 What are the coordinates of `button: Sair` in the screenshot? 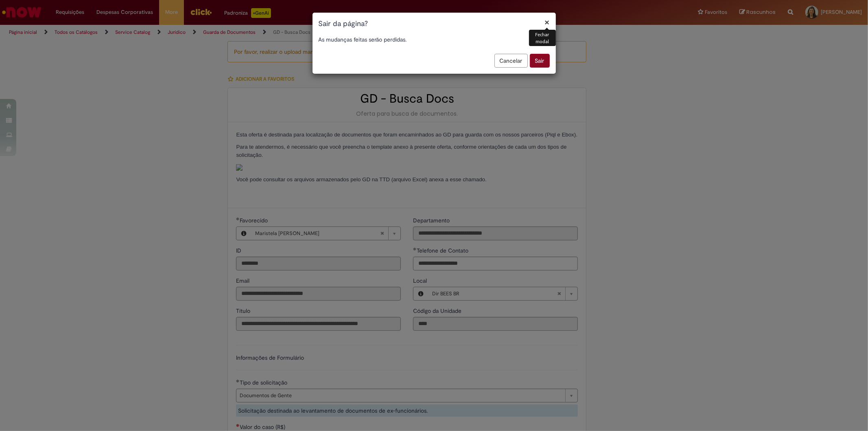 It's located at (539, 61).